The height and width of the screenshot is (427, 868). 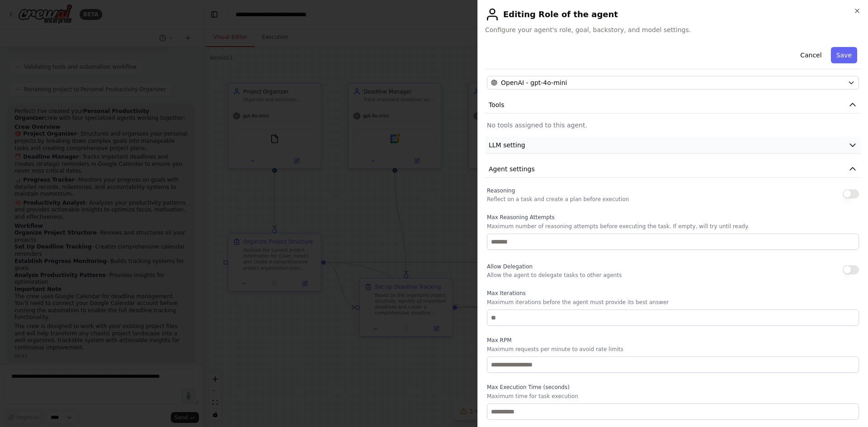 What do you see at coordinates (512, 169) in the screenshot?
I see `span: Agent settings` at bounding box center [512, 169].